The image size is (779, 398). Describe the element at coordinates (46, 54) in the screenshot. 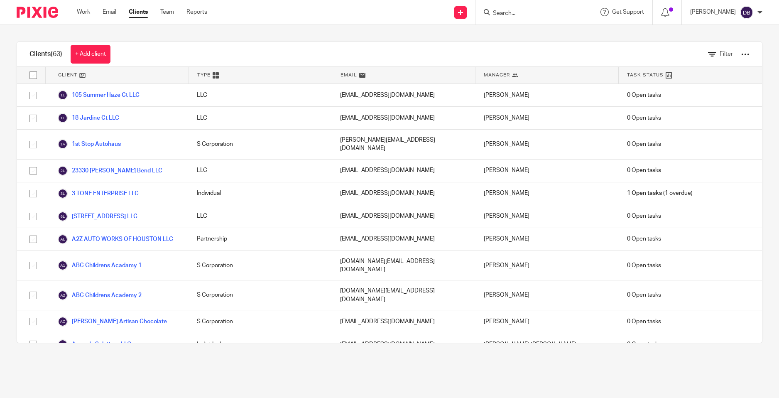

I see `h1: Clients` at that location.